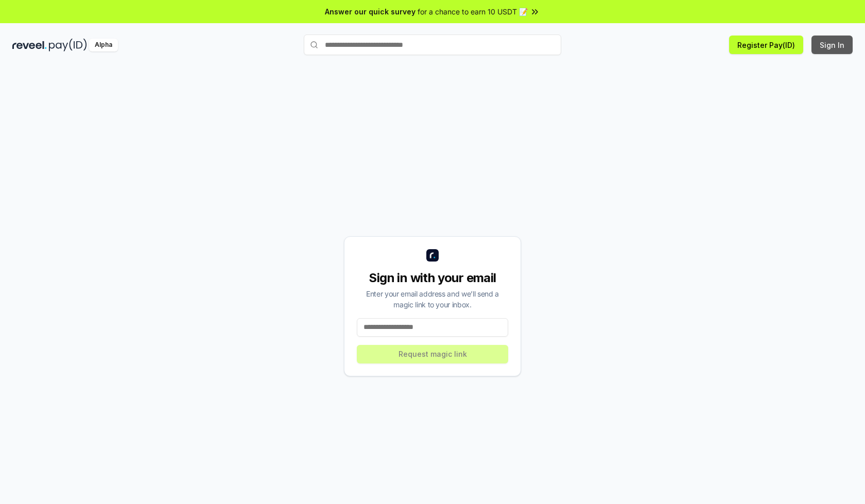 The height and width of the screenshot is (504, 865). What do you see at coordinates (473, 12) in the screenshot?
I see `span: for a chance to earn 10 USDT 📝` at bounding box center [473, 12].